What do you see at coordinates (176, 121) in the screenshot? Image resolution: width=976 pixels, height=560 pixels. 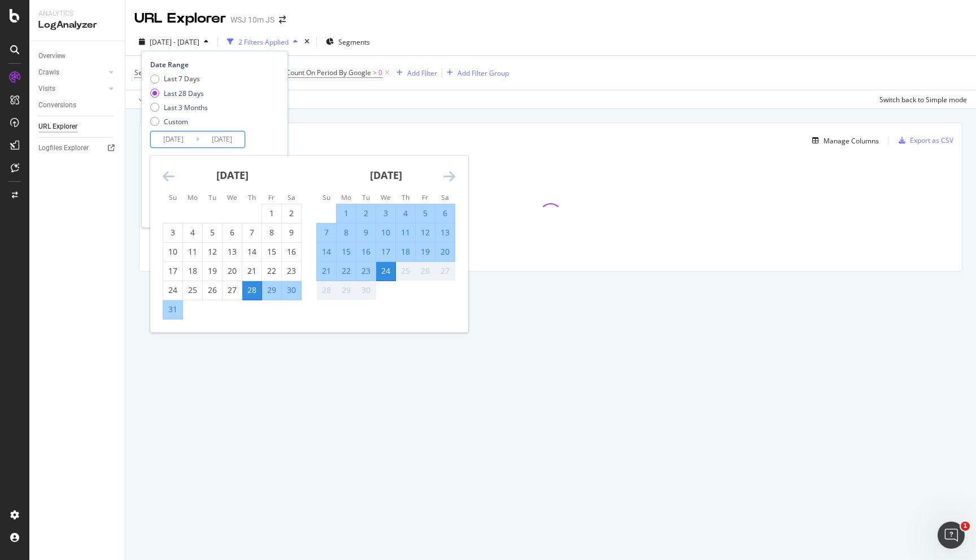 I see `div: Custom` at bounding box center [176, 121].